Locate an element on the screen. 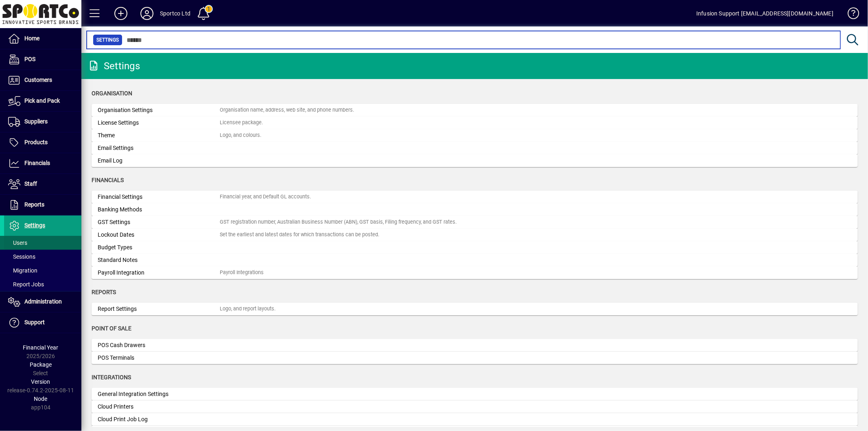  a: GST SettingsGST registration number, Australian Business Number (ABN), GST basis, Filing frequenc... is located at coordinates (474, 222).